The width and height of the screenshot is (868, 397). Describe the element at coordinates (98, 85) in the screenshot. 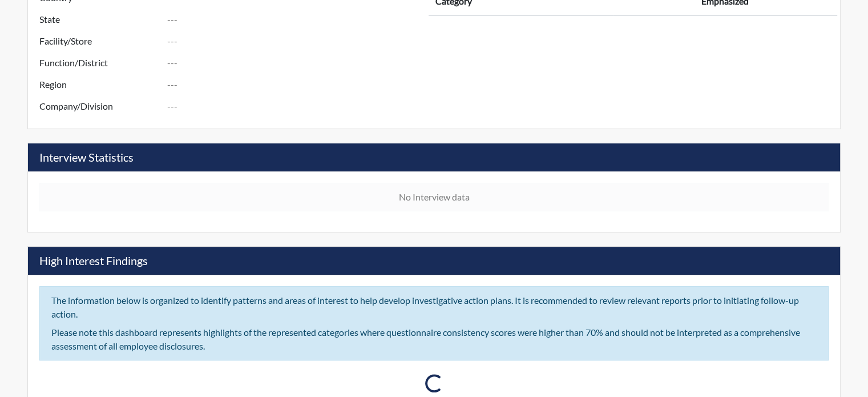

I see `label: Region` at that location.